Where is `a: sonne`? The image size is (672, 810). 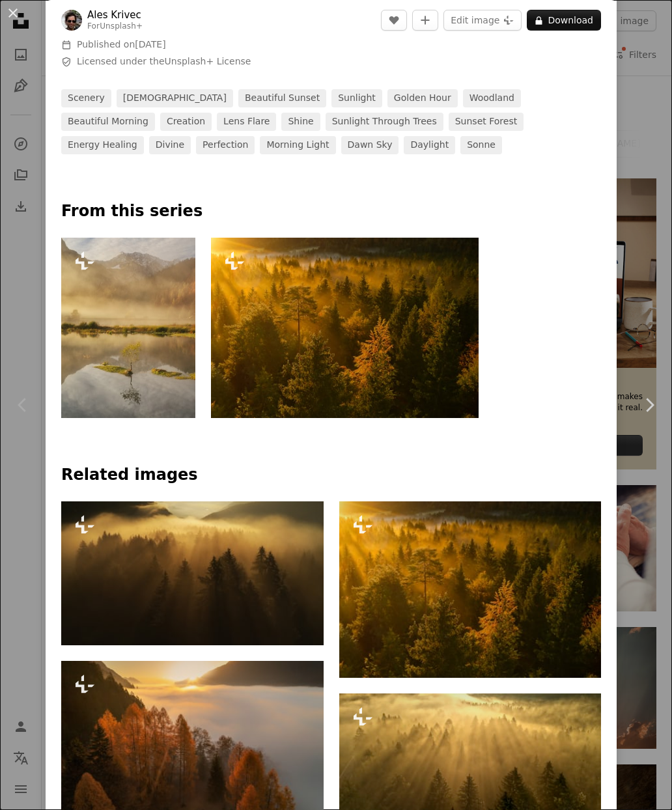
a: sonne is located at coordinates (481, 145).